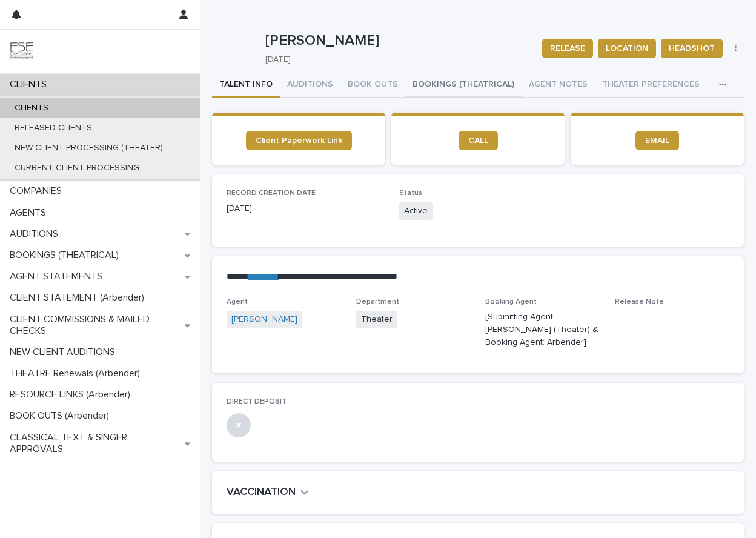 This screenshot has height=538, width=756. Describe the element at coordinates (568, 48) in the screenshot. I see `button: RELEASE` at that location.